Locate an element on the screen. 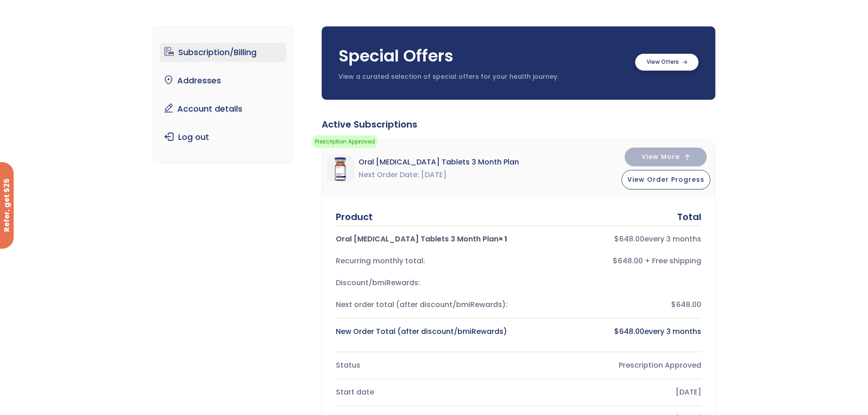  div: Total is located at coordinates (689, 217).